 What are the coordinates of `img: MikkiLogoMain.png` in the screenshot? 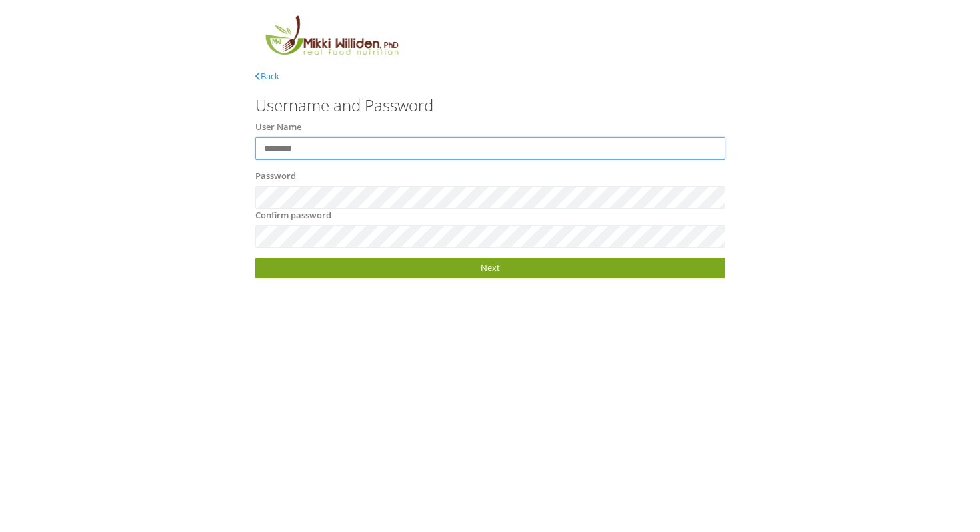 It's located at (331, 38).